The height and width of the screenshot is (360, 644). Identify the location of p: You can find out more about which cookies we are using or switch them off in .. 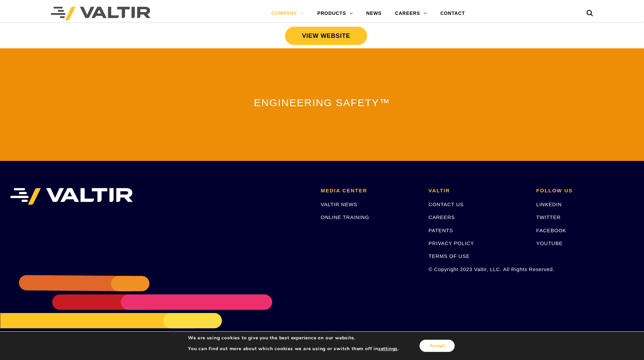
(293, 349).